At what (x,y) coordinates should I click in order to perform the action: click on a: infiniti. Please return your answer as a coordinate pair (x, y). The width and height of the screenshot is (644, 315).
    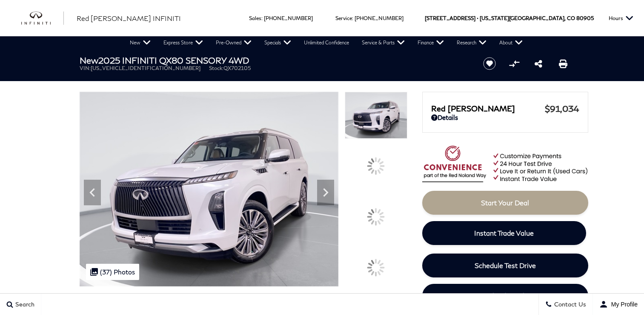
    Looking at the image, I should click on (43, 19).